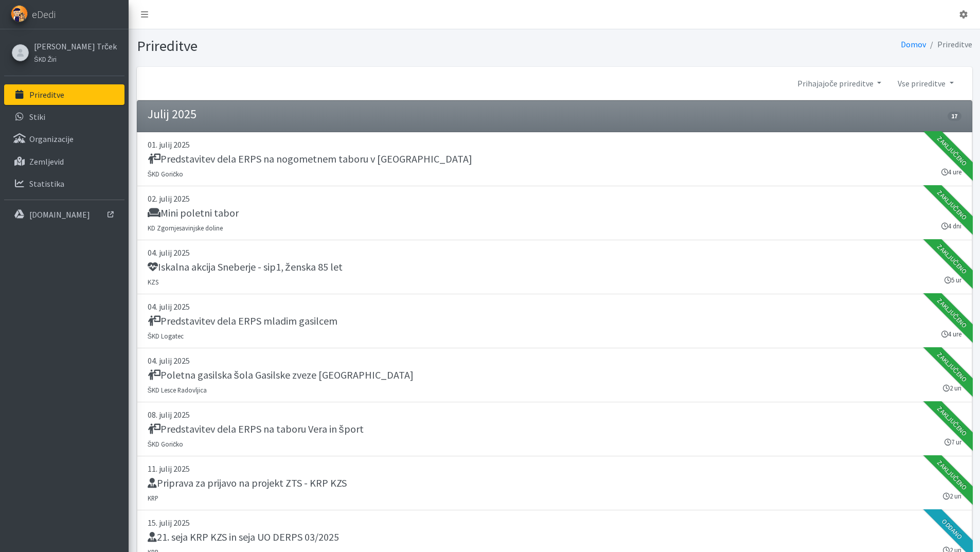 Image resolution: width=980 pixels, height=552 pixels. What do you see at coordinates (555, 198) in the screenshot?
I see `p: 02. julij 2025` at bounding box center [555, 198].